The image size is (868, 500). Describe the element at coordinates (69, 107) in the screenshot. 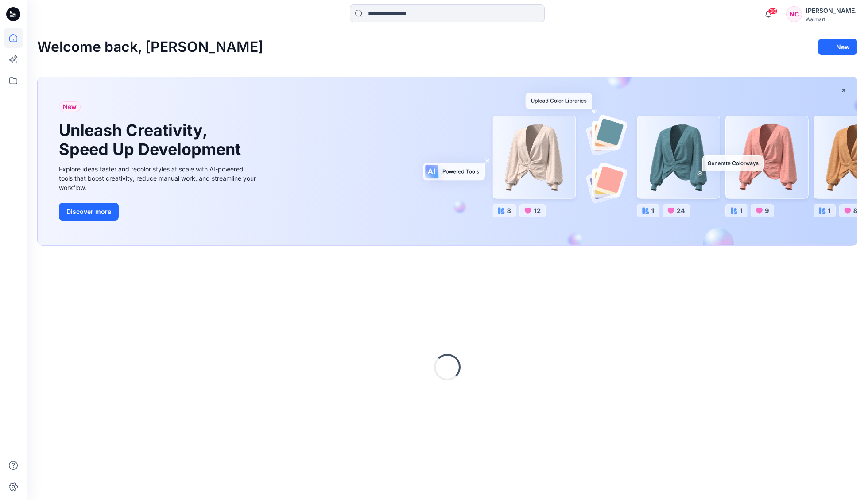

I see `span: New` at that location.